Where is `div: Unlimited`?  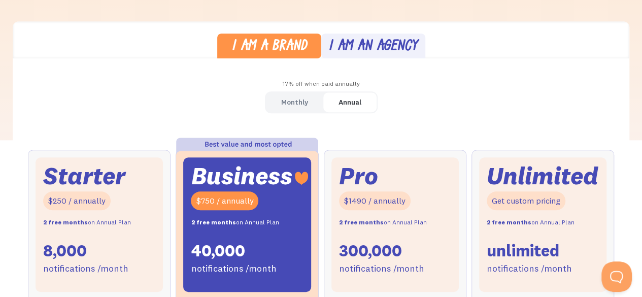 div: Unlimited is located at coordinates (542, 175).